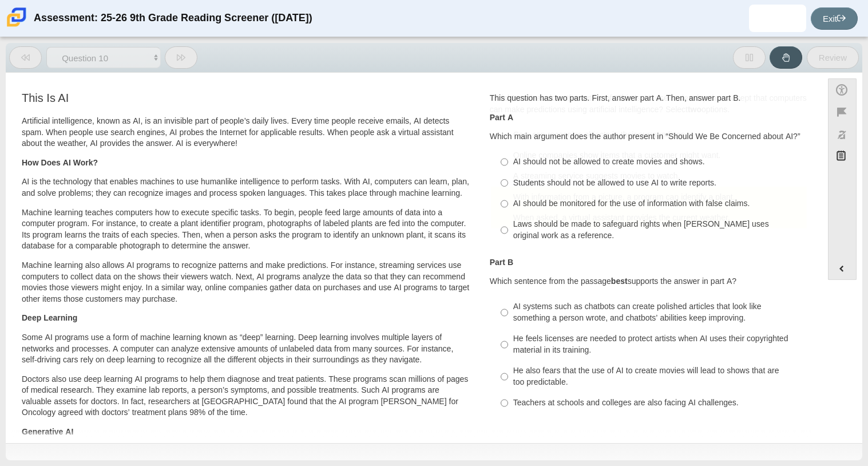 Image resolution: width=868 pixels, height=466 pixels. What do you see at coordinates (843, 112) in the screenshot?
I see `button: Flag item` at bounding box center [843, 112].